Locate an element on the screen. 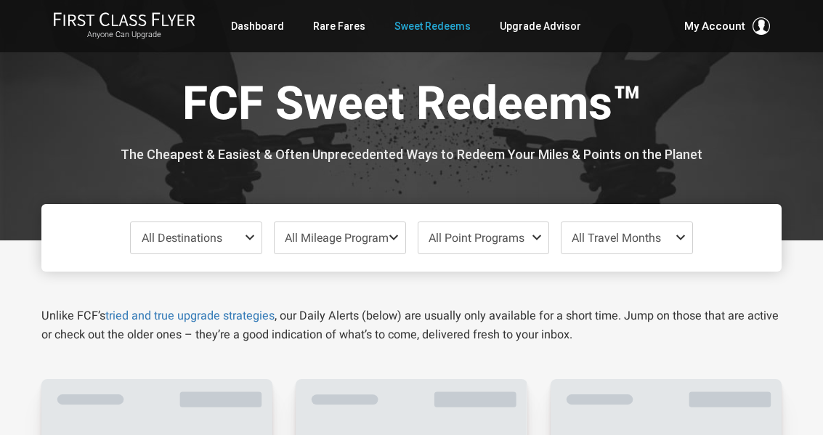 The width and height of the screenshot is (823, 435). a: Sweet Redeems is located at coordinates (432, 26).